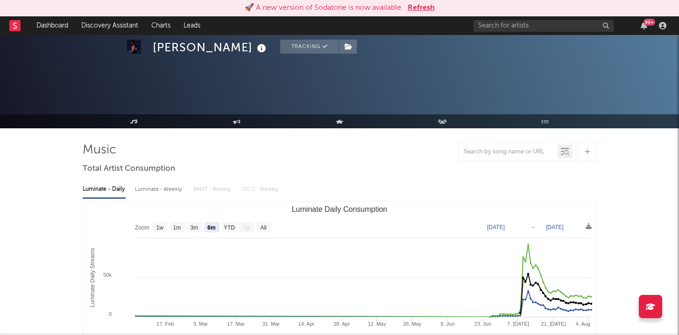  I want to click on text: 23. Jun, so click(483, 324).